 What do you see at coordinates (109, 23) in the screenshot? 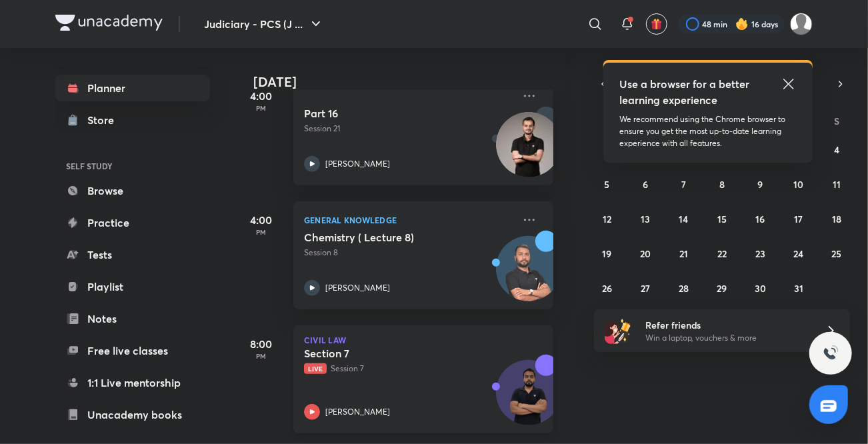
I see `img: Company Logo` at bounding box center [109, 23].